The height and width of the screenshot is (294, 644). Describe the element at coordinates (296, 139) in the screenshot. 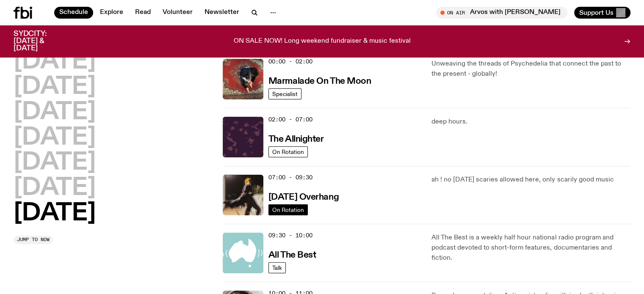

I see `a: The Allnighter` at that location.